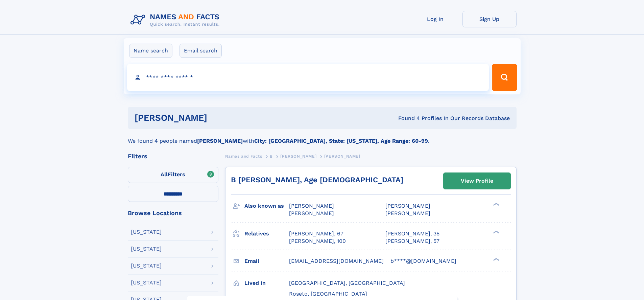 The width and height of the screenshot is (644, 300). Describe the element at coordinates (271, 156) in the screenshot. I see `a: B` at that location.